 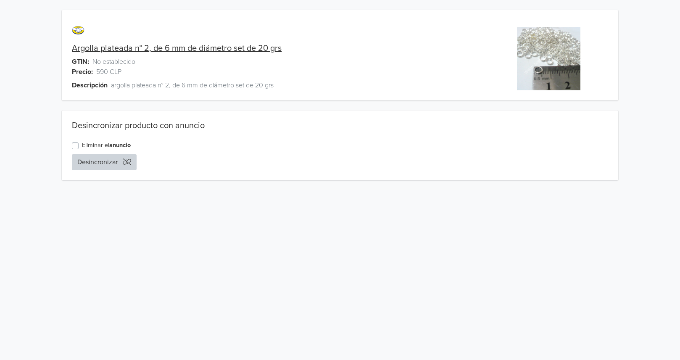 What do you see at coordinates (80, 62) in the screenshot?
I see `span: GTIN:` at bounding box center [80, 62].